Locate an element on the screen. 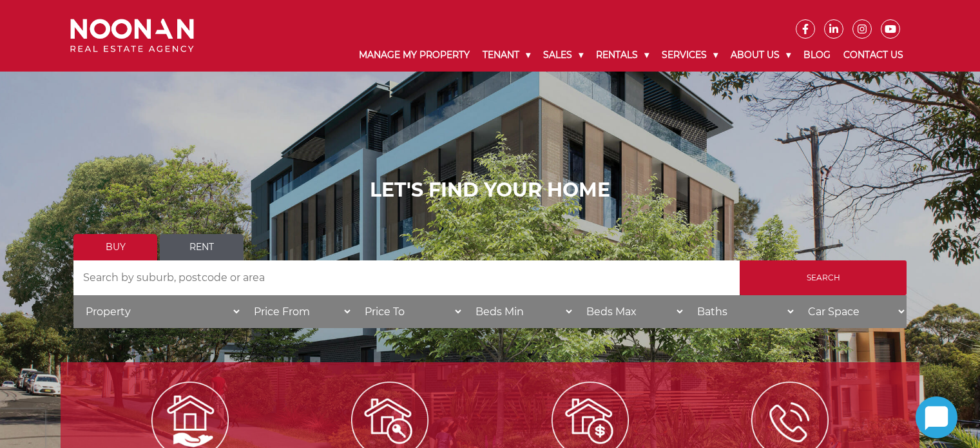  a: Sales is located at coordinates (563, 55).